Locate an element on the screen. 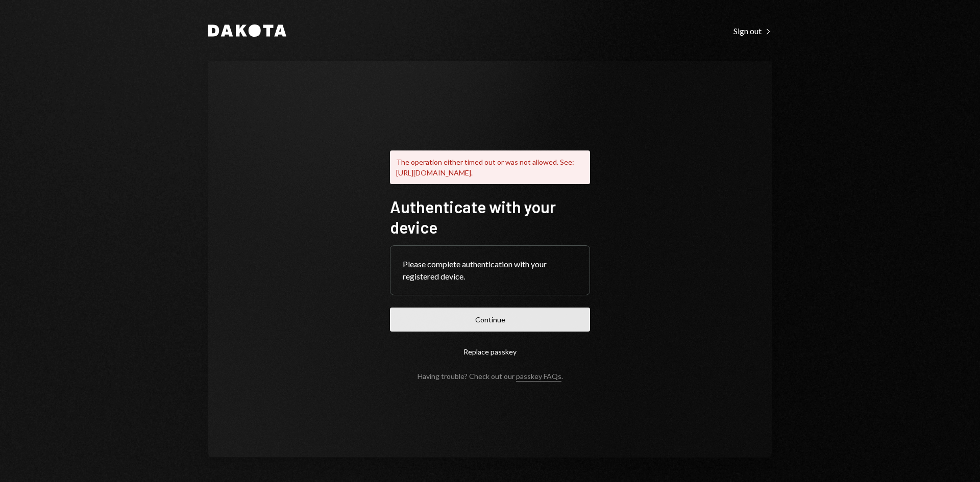 This screenshot has height=482, width=980. h1: Authenticate with your device is located at coordinates (490, 217).